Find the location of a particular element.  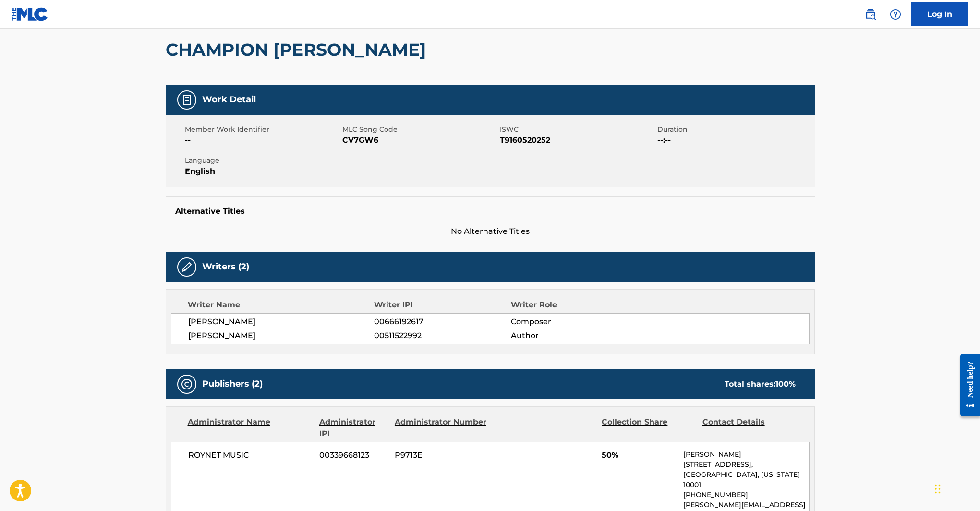

span: ISWC is located at coordinates (577, 130).